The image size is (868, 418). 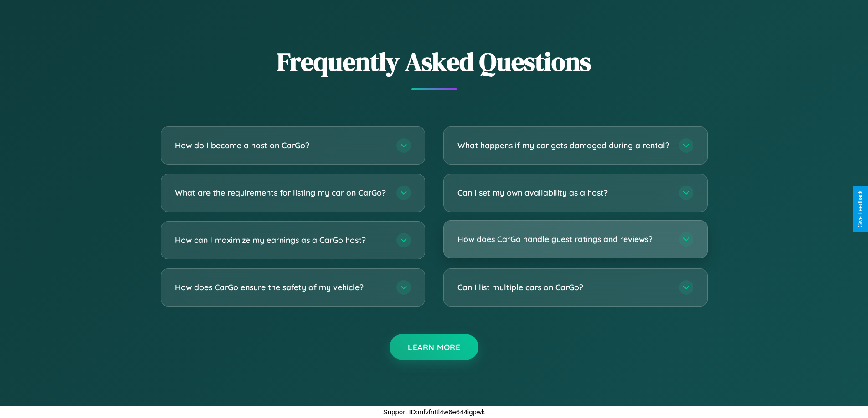 What do you see at coordinates (434, 412) in the screenshot?
I see `p: Support ID: mfvfn8l4w6e644igpwk` at bounding box center [434, 412].